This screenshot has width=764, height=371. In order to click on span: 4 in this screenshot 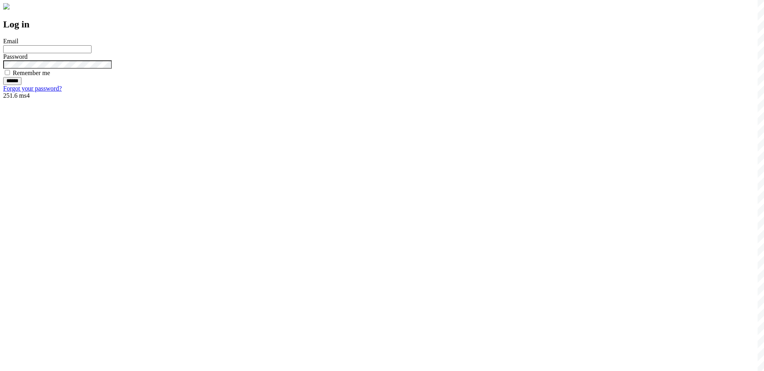, I will do `click(28, 95)`.